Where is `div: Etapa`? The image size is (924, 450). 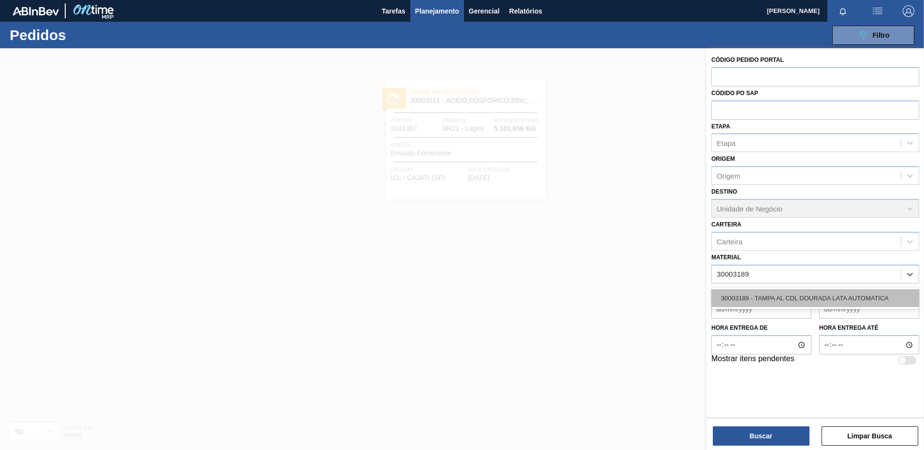
div: Etapa is located at coordinates (726, 143).